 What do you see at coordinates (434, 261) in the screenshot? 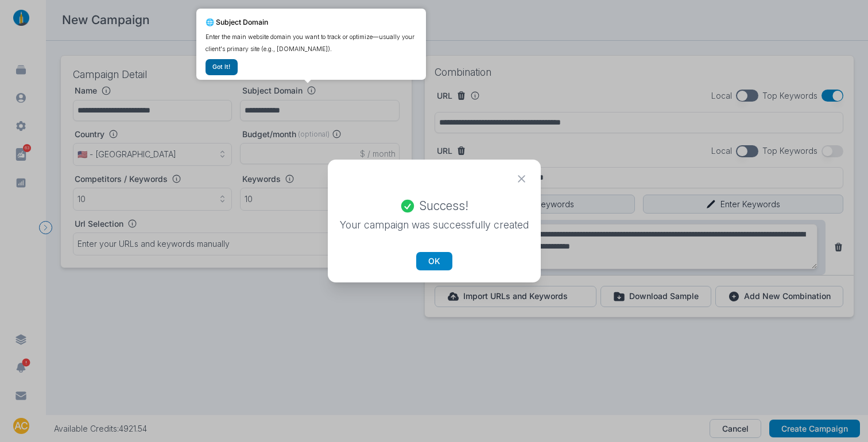
I see `button: OK` at bounding box center [434, 261].